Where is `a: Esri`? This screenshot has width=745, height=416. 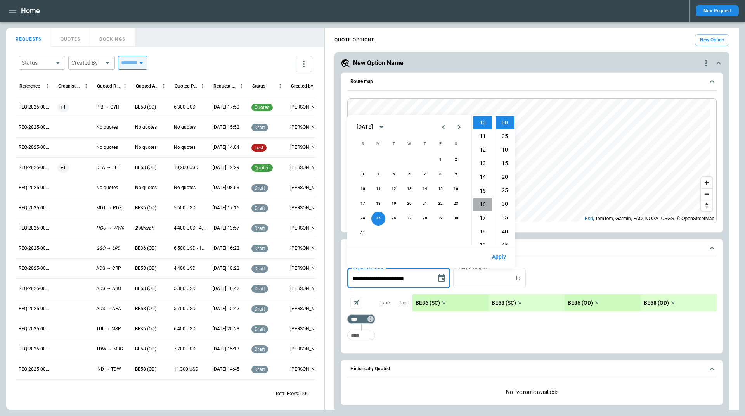
a: Esri is located at coordinates (589, 219).